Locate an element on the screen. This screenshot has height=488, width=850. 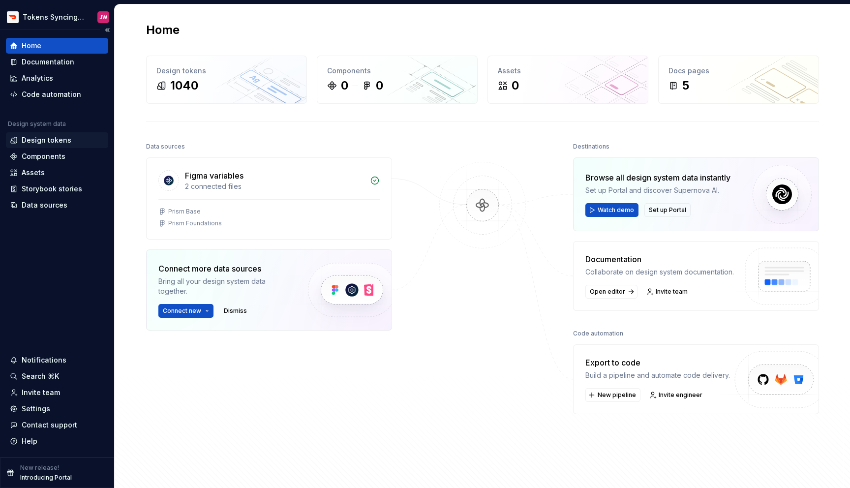
span: Dismiss is located at coordinates (235, 311).